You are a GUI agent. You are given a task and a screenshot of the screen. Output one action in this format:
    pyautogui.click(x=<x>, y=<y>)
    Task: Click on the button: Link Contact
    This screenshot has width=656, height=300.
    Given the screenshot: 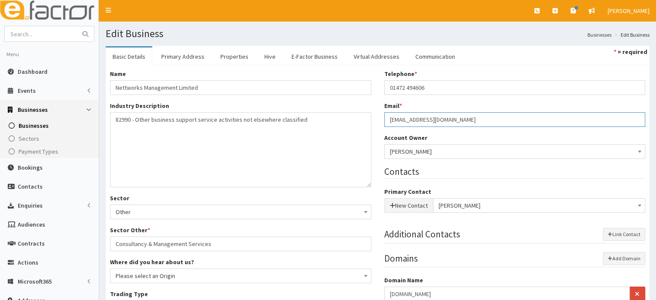 What is the action you would take?
    pyautogui.click(x=624, y=234)
    